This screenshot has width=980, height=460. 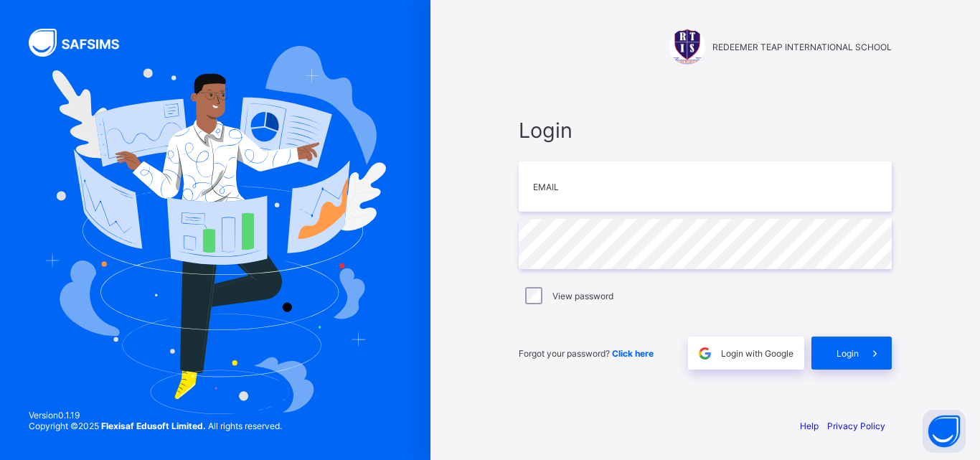 I want to click on span: Click here, so click(x=633, y=353).